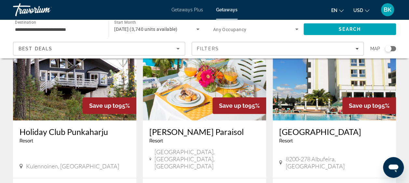 The height and width of the screenshot is (183, 409). What do you see at coordinates (125, 22) in the screenshot?
I see `span: Start Month` at bounding box center [125, 22].